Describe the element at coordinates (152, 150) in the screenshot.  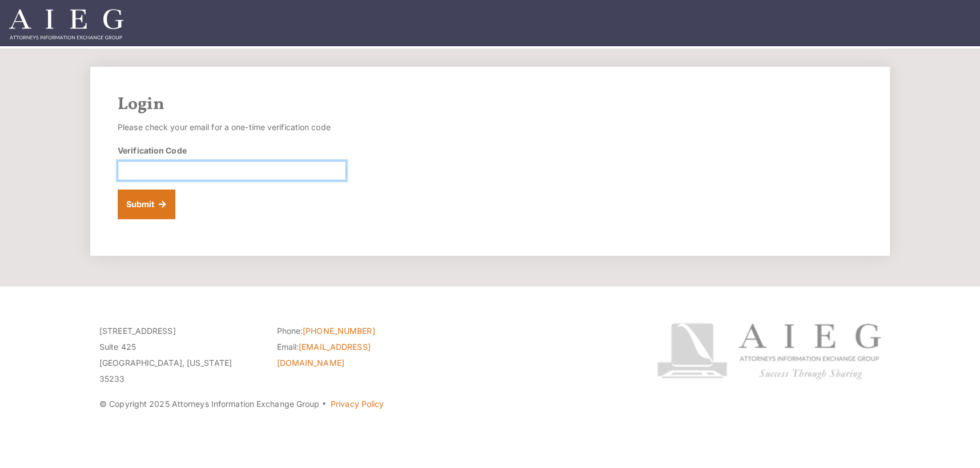
I see `label: Verification Code` at that location.